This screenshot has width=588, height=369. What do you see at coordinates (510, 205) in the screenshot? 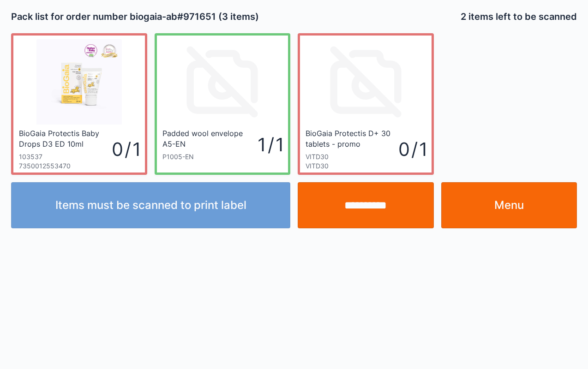
I see `a: Menu` at bounding box center [510, 205].